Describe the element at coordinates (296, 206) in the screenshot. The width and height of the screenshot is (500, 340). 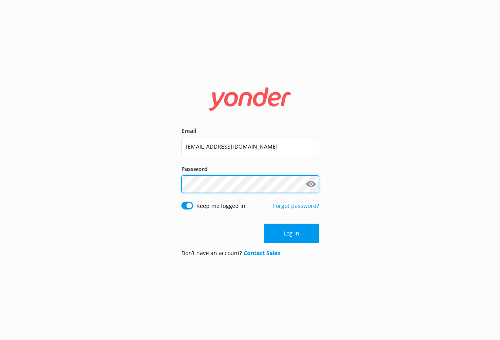
I see `a: Forgot password?` at that location.